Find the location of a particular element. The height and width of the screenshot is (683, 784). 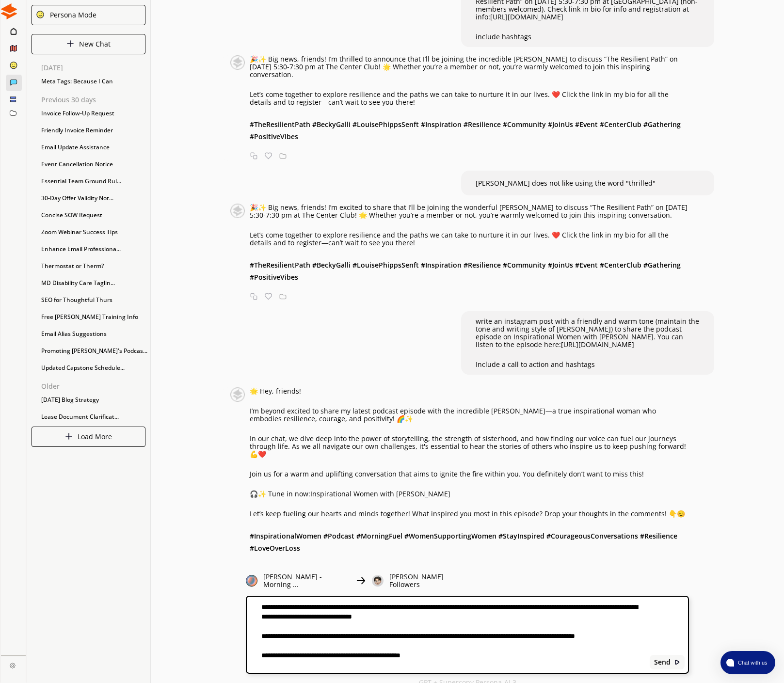

div: Zoom Webinar Success Tips is located at coordinates (93, 232).